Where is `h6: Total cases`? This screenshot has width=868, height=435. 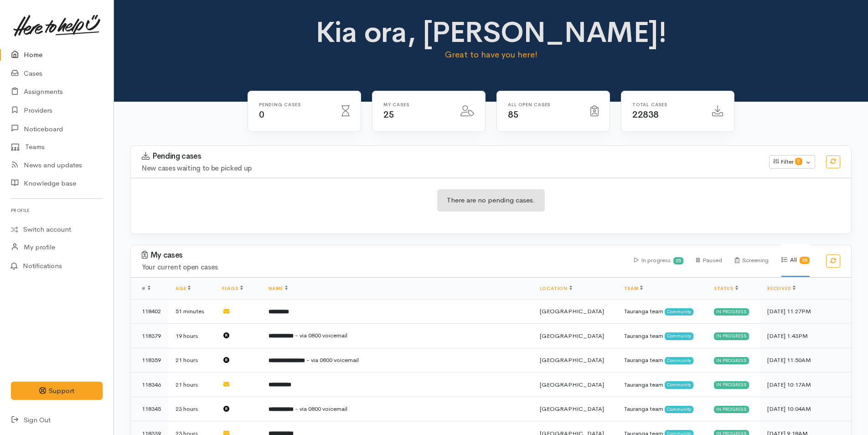
h6: Total cases is located at coordinates (667, 104).